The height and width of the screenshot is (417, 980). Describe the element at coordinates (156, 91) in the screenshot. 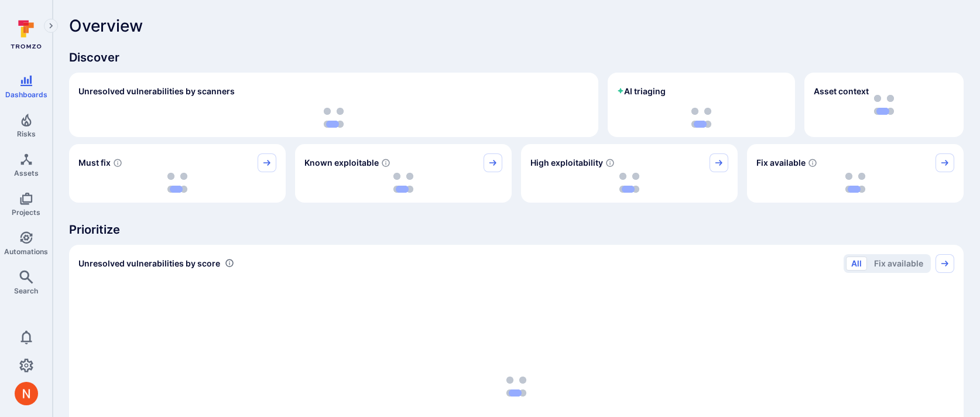

I see `h2: Unresolved vulnerabilities by scanners` at that location.